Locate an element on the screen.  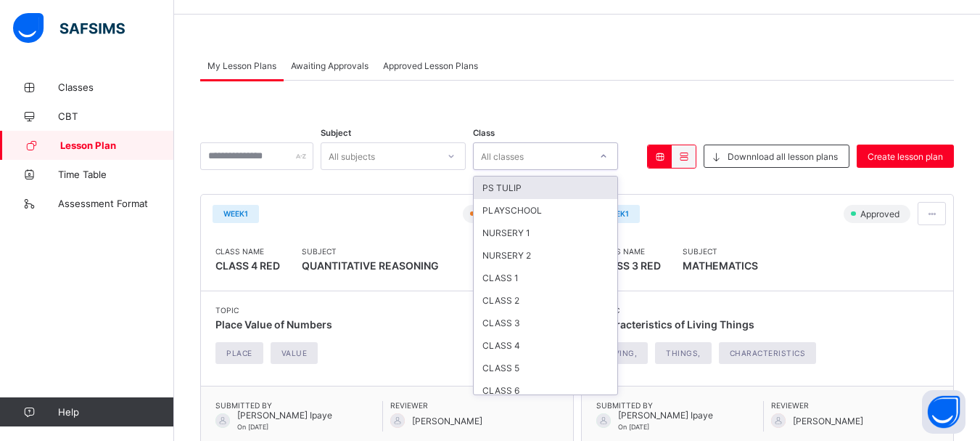
span: Approved Lesson Plans is located at coordinates (430, 66).